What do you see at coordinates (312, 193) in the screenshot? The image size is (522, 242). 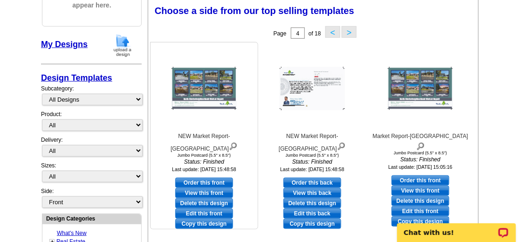 I see `a: View this back` at bounding box center [312, 193].